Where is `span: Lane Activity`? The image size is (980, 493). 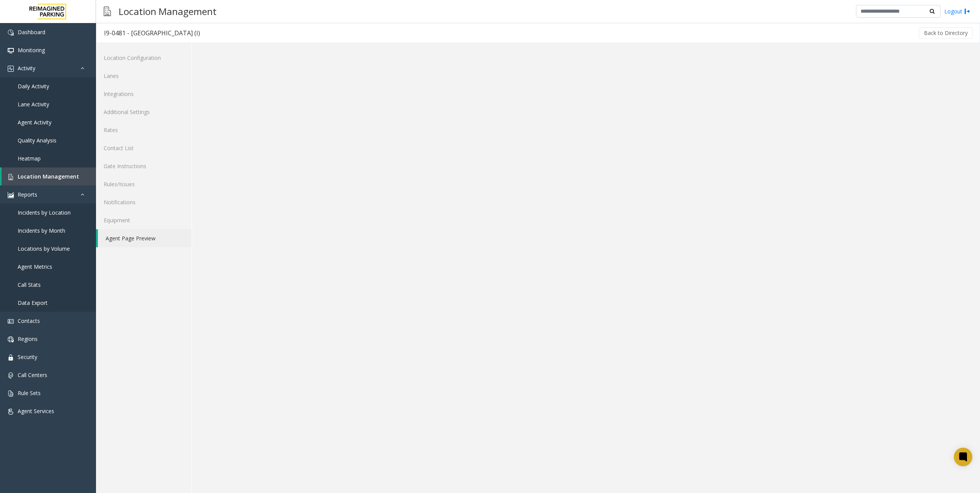 span: Lane Activity is located at coordinates (33, 104).